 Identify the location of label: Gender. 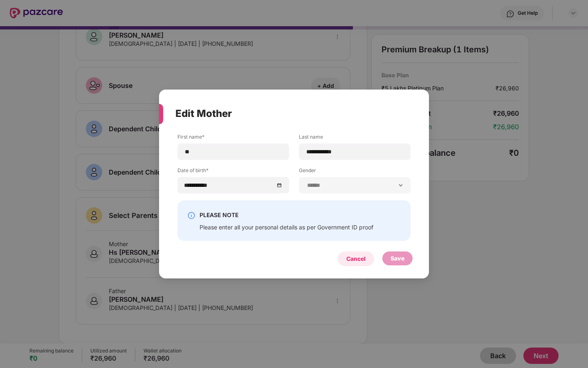
(355, 172).